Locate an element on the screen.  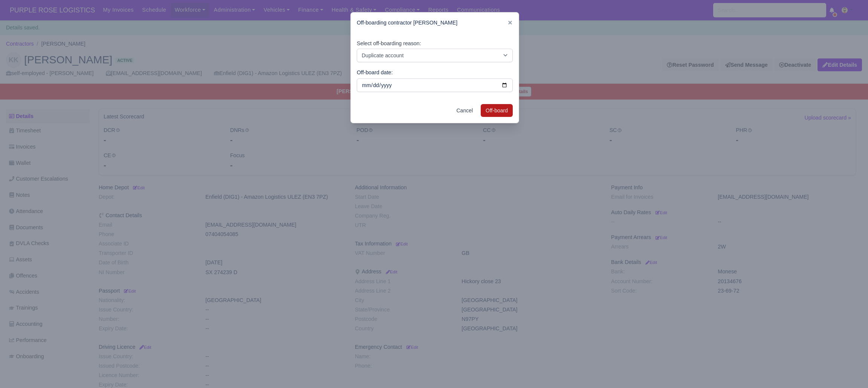
button: Off-board is located at coordinates (497, 111).